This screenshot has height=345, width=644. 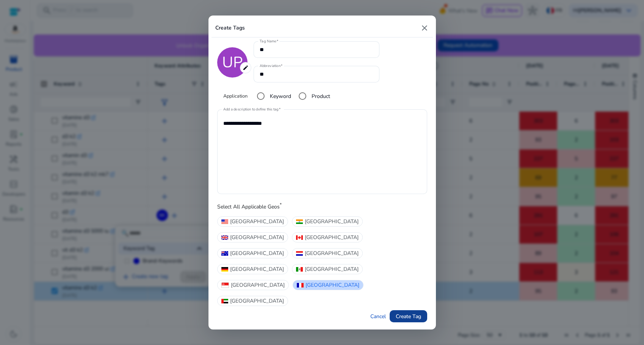 What do you see at coordinates (230, 28) in the screenshot?
I see `h5: Create Tags` at bounding box center [230, 28].